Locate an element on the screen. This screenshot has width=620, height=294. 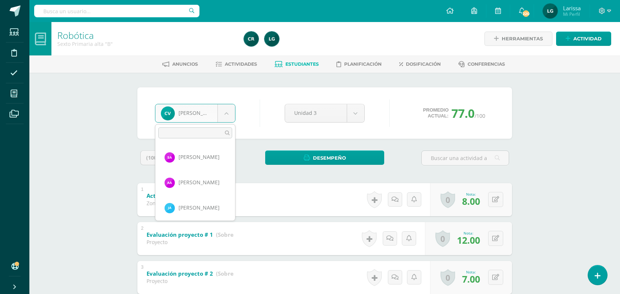
img: bf95a950ca7035be46683aca5126e0d1.png is located at coordinates (170, 183).